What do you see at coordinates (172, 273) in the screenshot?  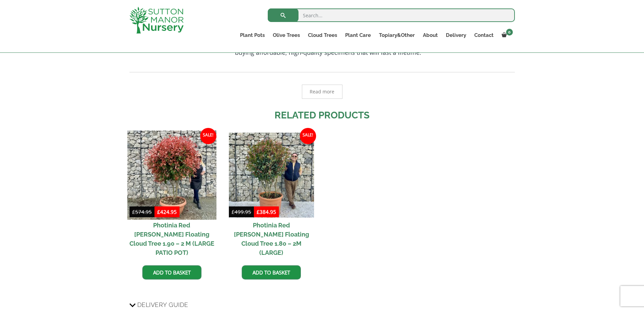 I see `a: Add to basket: “Photinia Red Robin Floating Cloud Tree 1.90 - 2 M (LARGE PATIO POT)”` at bounding box center [172, 273].